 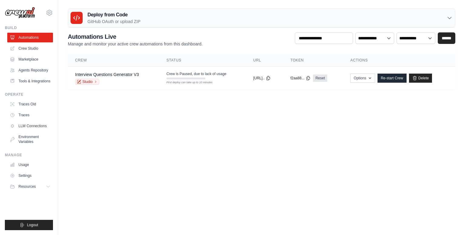 I want to click on a: LLM Connections, so click(x=30, y=126).